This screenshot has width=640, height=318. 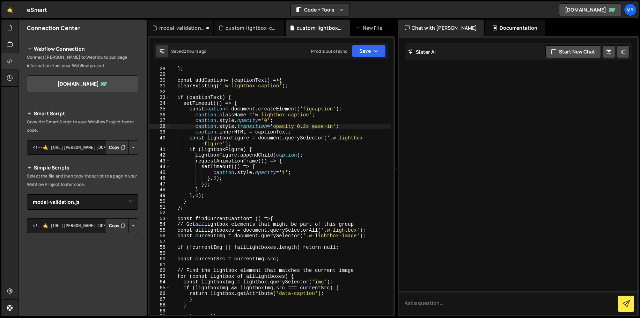 I want to click on div: 32, so click(x=160, y=92).